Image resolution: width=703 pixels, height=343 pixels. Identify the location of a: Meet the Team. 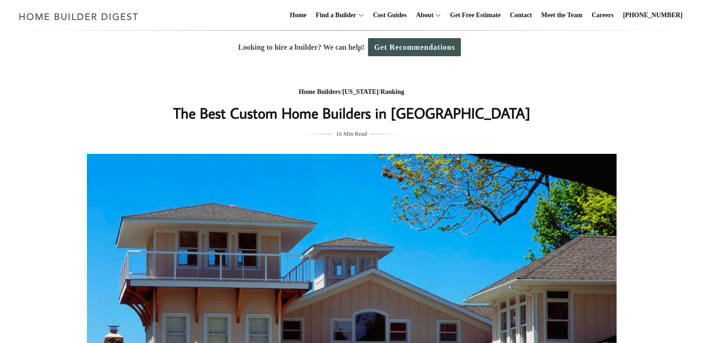
(562, 15).